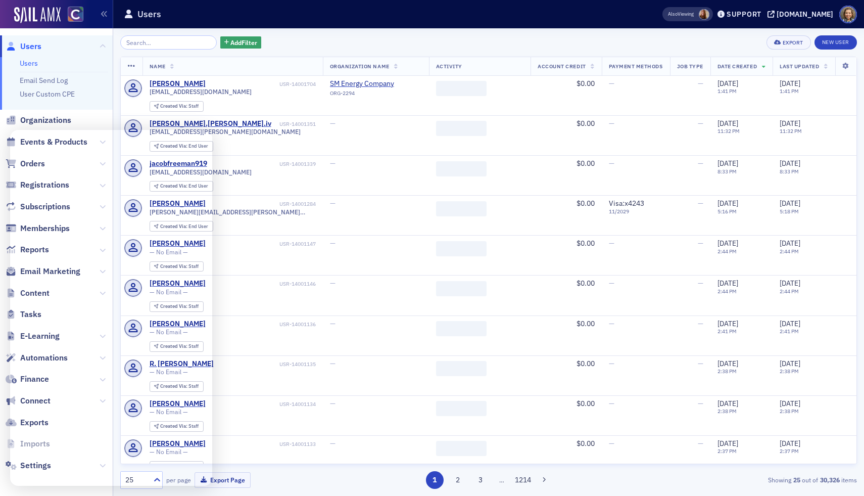  I want to click on div: ORG-2294, so click(376, 95).